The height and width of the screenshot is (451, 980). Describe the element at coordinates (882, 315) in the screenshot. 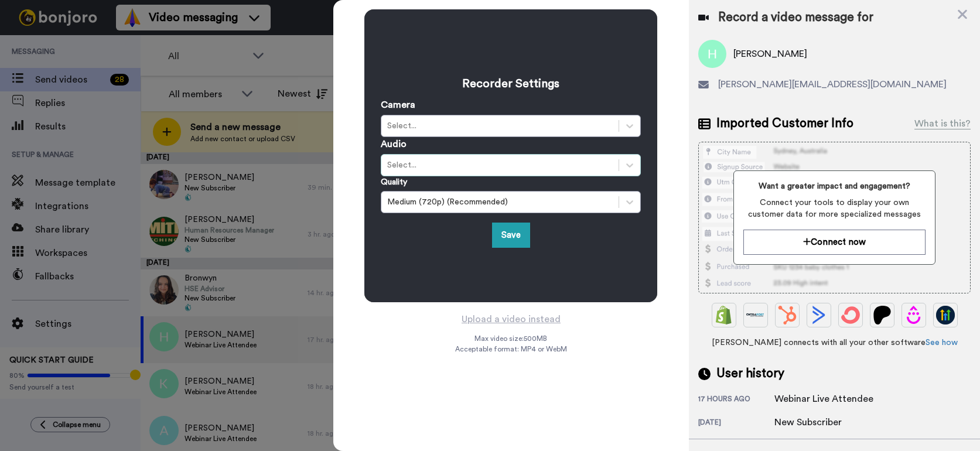

I see `img: Patreon` at that location.